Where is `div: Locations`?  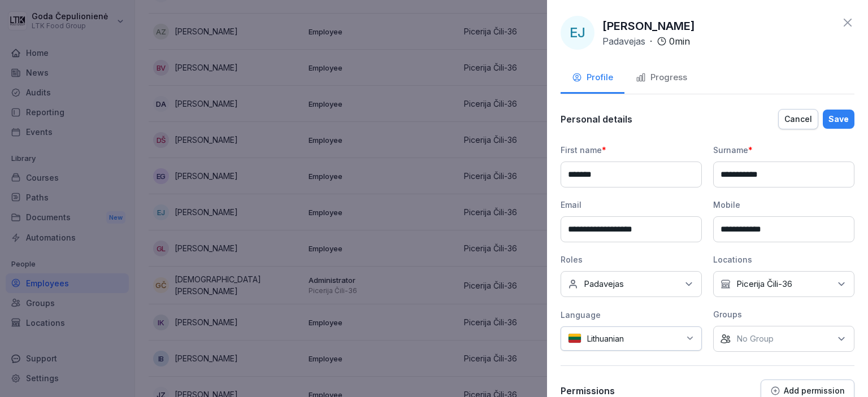 div: Locations is located at coordinates (784, 259).